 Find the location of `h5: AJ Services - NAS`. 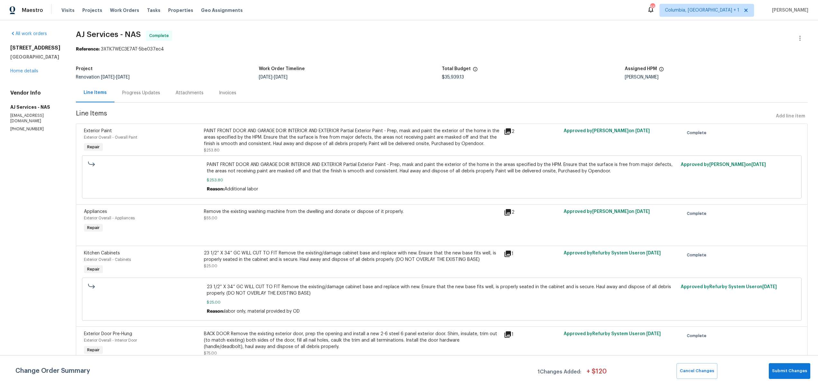

h5: AJ Services - NAS is located at coordinates (35, 107).